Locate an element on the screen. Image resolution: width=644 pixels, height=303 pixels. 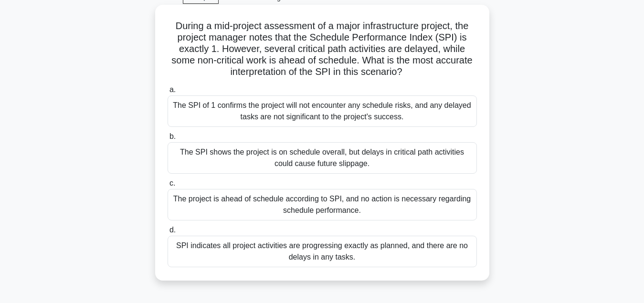
div: The SPI of 1 confirms the project will not encounter any schedule risks, and any delayed tasks ar... is located at coordinates (322, 111).